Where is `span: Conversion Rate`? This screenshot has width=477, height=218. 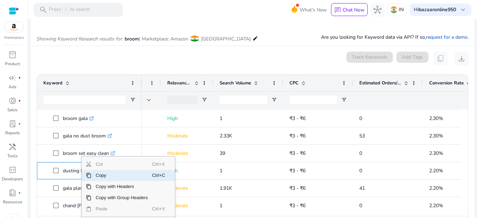 span: Conversion Rate is located at coordinates (446, 83).